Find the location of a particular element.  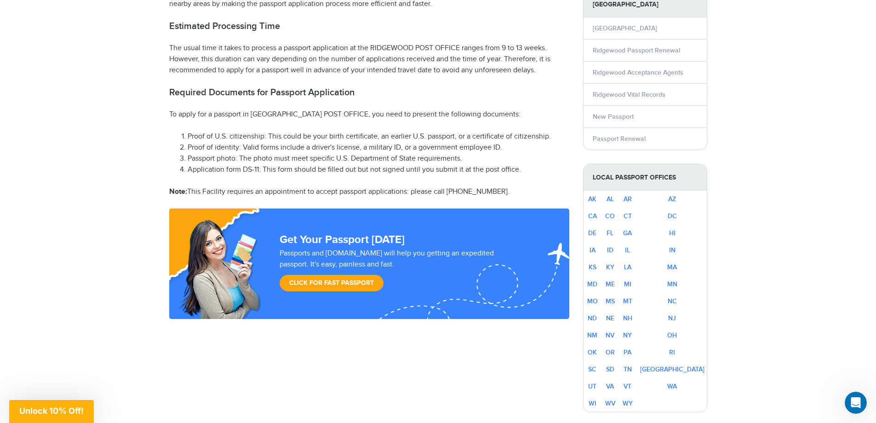

li: Application form DS-11: This form should be filled out but not signed until you submit it at the ... is located at coordinates (378, 170).